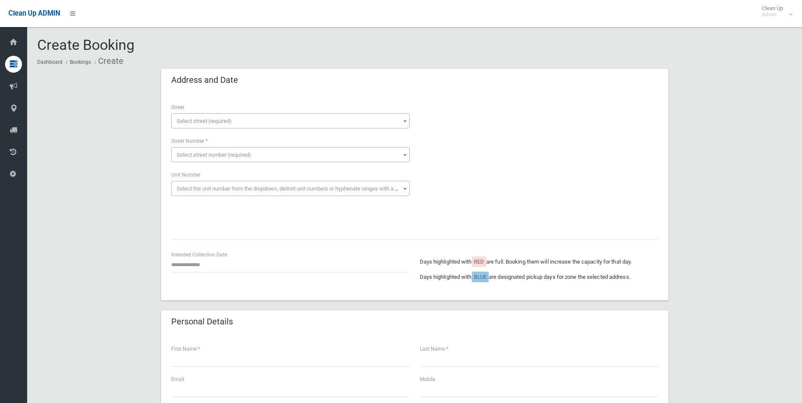 This screenshot has width=802, height=403. Describe the element at coordinates (202, 322) in the screenshot. I see `header: Personal Details` at that location.